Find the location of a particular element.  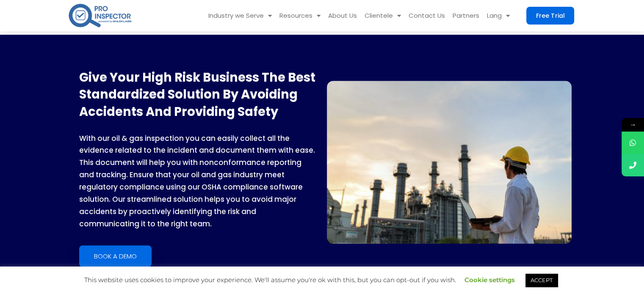

span: Book a demo is located at coordinates (115, 256).